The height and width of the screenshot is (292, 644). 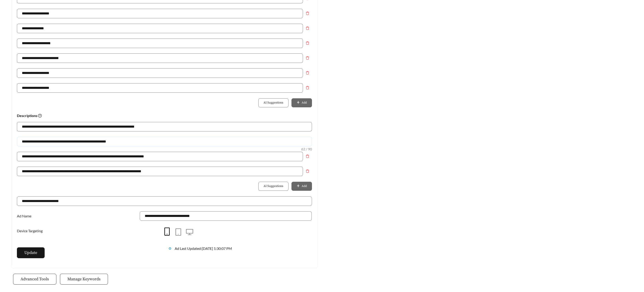 I want to click on label: Device Targeting, so click(x=31, y=231).